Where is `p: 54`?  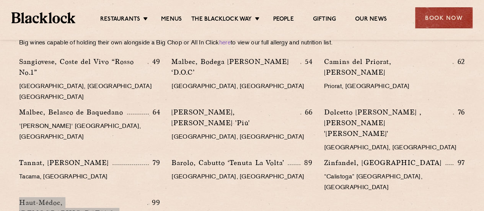 p: 54 is located at coordinates (307, 62).